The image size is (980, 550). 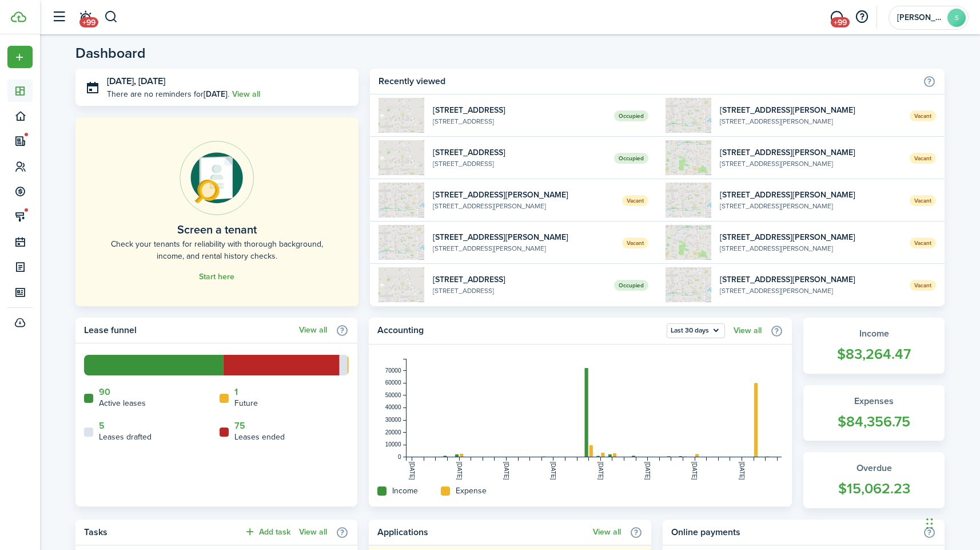 I want to click on home-widget-title: Lease funnel, so click(x=189, y=331).